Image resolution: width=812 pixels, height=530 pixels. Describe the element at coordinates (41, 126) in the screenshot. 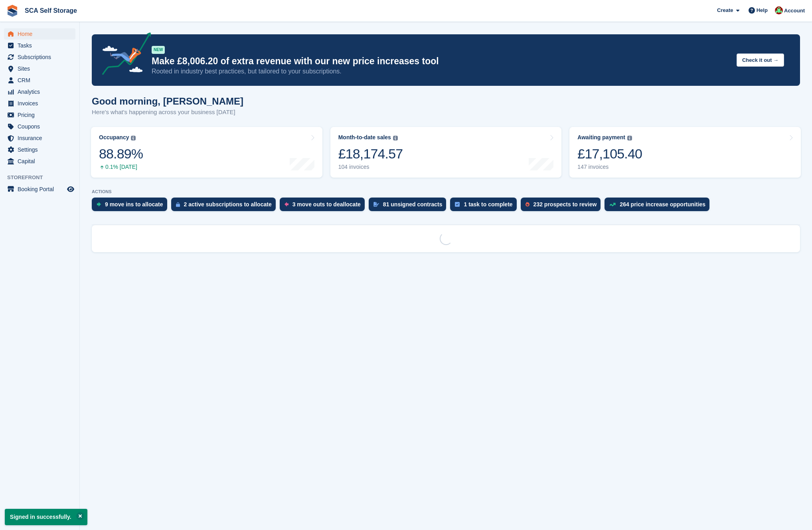

I see `span: Coupons` at that location.